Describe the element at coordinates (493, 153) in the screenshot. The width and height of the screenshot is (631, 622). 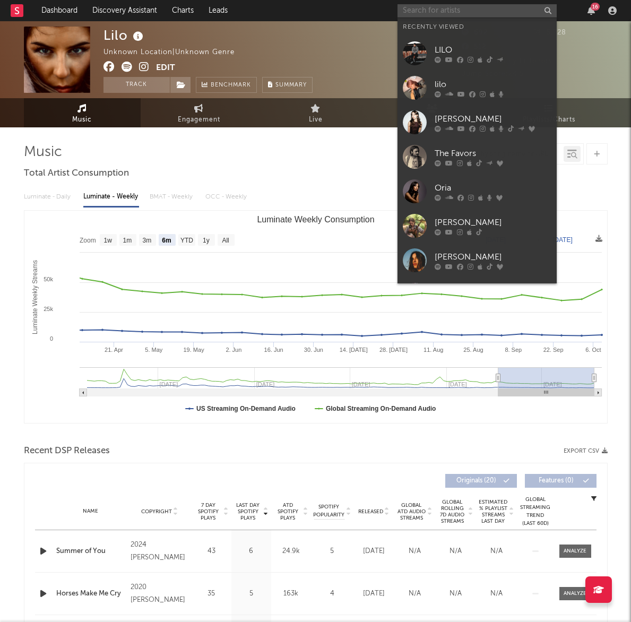
I see `div: The Favors` at that location.